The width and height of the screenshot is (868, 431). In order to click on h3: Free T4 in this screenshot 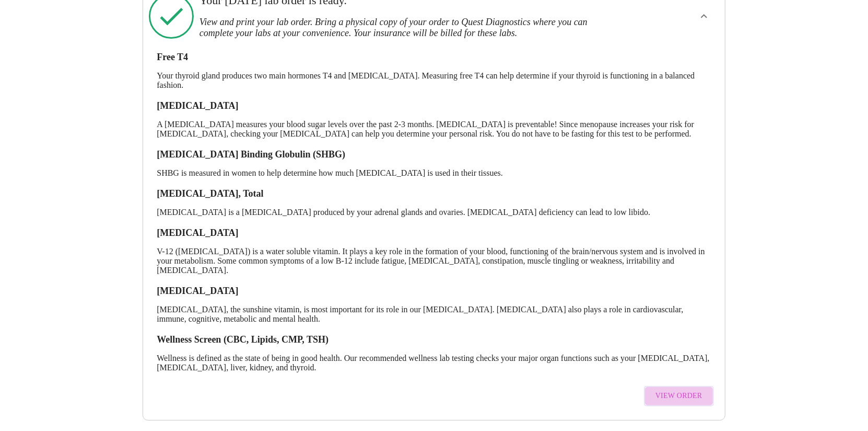, I will do `click(434, 57)`.